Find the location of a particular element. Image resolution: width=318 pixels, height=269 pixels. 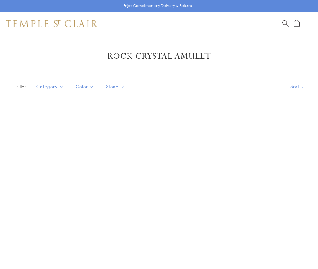

p: Enjoy Complimentary Delivery & Returns is located at coordinates (157, 6).